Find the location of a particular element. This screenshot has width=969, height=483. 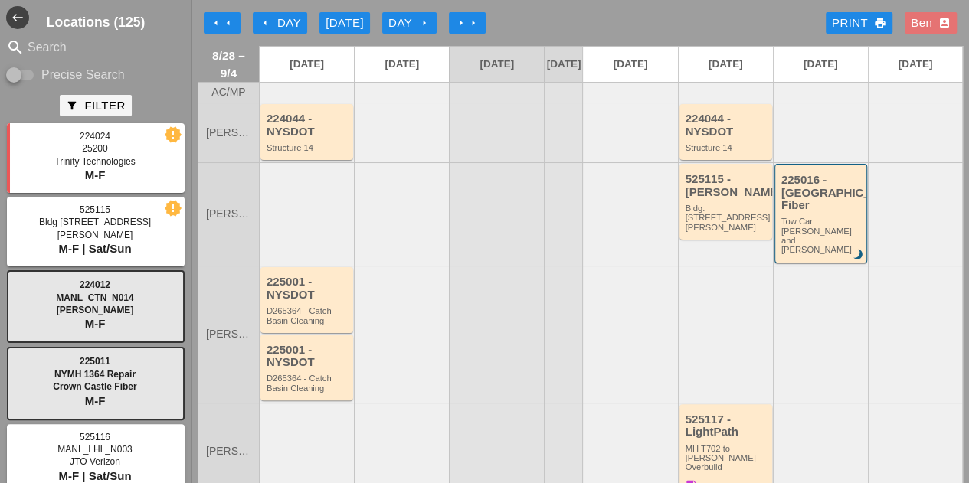

i: print is located at coordinates (880, 23).